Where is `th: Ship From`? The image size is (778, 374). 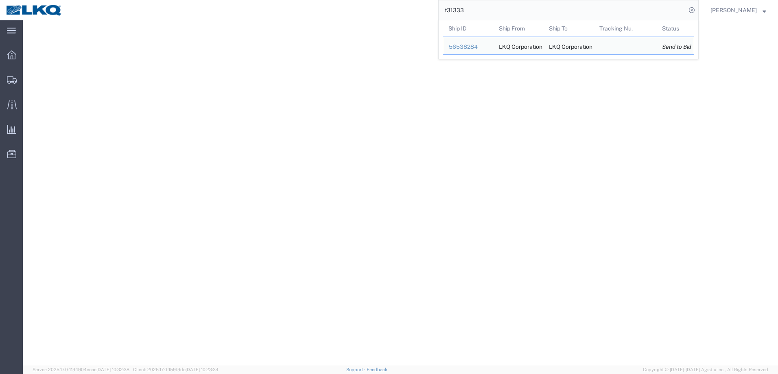 th: Ship From is located at coordinates (519, 28).